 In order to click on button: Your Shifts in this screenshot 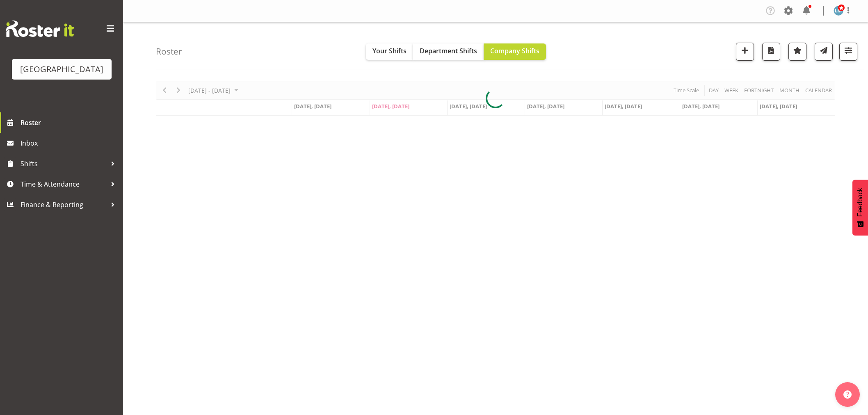, I will do `click(389, 52)`.